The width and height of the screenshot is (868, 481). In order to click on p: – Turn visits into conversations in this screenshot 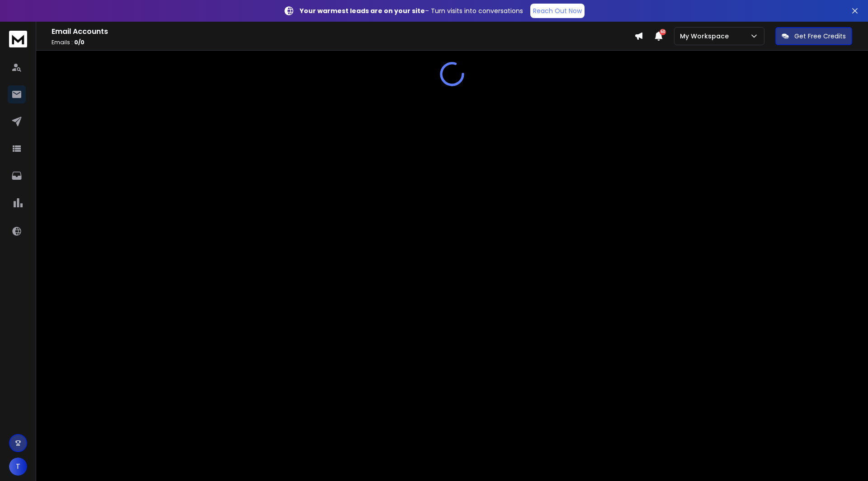, I will do `click(411, 11)`.